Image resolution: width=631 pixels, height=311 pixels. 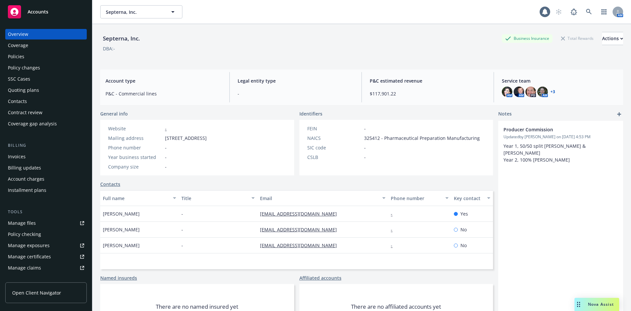 I want to click on div: FEIN, so click(x=334, y=128).